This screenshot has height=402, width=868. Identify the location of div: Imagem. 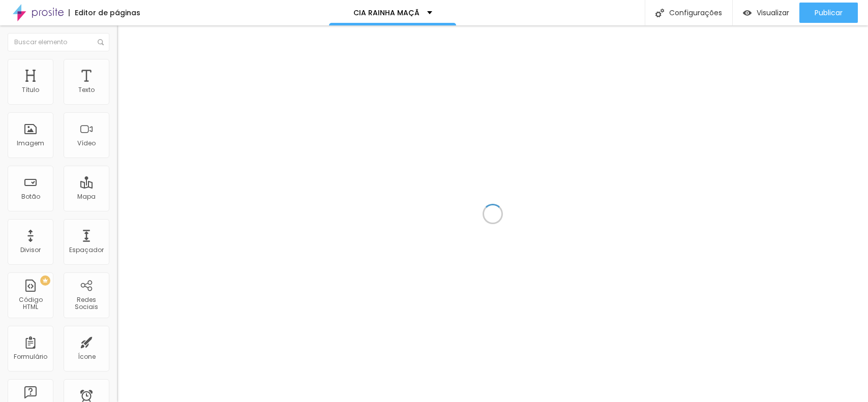
(31, 143).